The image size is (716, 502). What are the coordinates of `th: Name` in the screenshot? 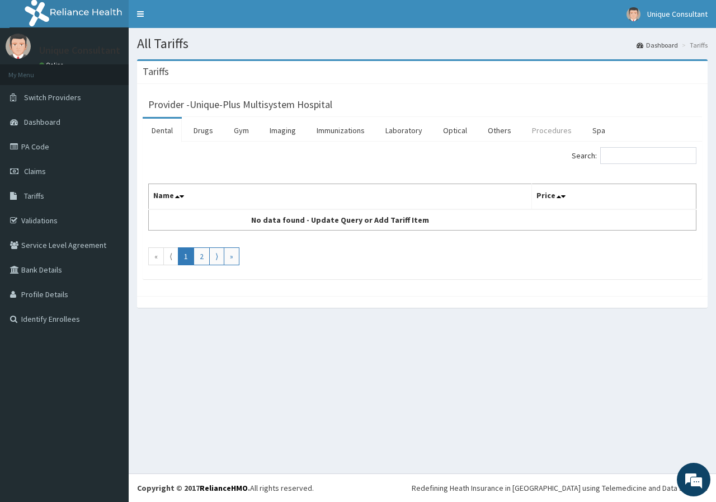 It's located at (340, 197).